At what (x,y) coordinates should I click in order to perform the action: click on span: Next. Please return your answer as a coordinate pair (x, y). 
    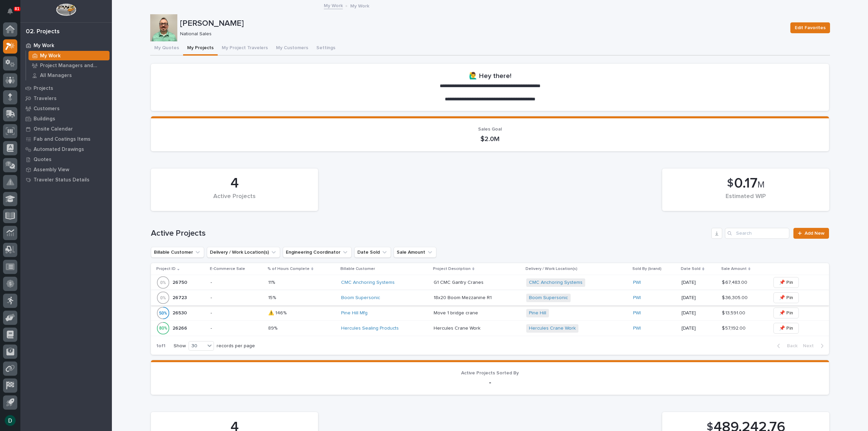
    Looking at the image, I should click on (810, 346).